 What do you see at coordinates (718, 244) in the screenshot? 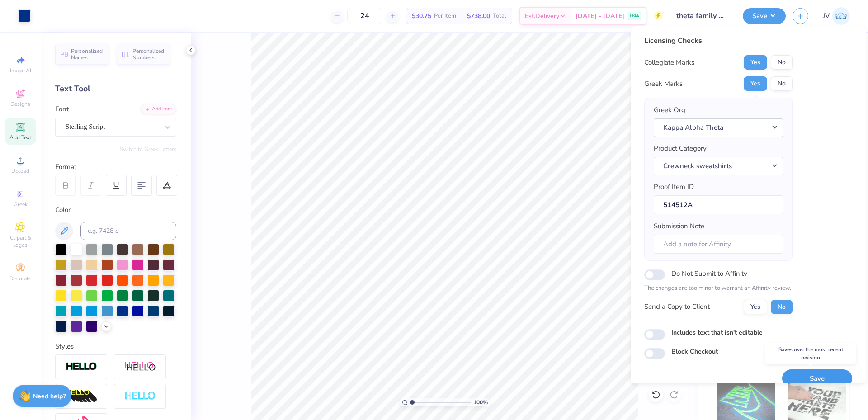
I see `input: Add a note for Affinity` at bounding box center [718, 244].